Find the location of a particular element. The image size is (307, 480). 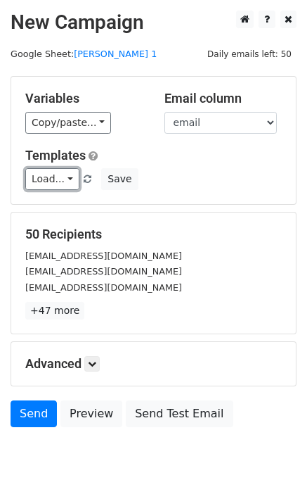

h5: Email column is located at coordinates (224, 99).